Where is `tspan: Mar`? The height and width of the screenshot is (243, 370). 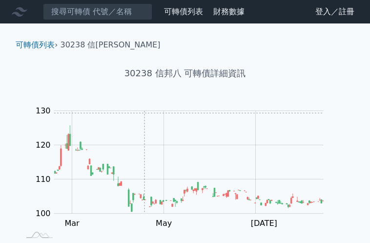
tspan: Mar is located at coordinates (72, 223).